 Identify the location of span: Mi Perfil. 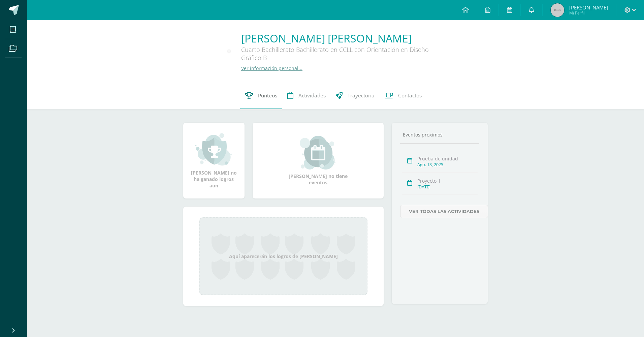
(588, 13).